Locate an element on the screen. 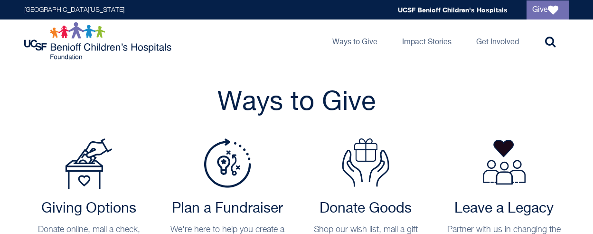  h2: Plan a Fundraiser is located at coordinates (227, 208).